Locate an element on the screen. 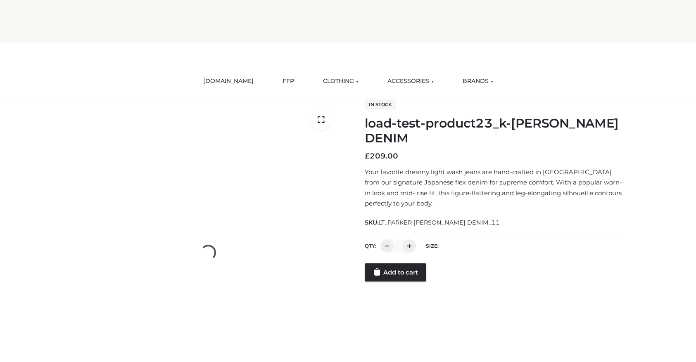 The height and width of the screenshot is (362, 696). a: CLOTHING is located at coordinates (341, 81).